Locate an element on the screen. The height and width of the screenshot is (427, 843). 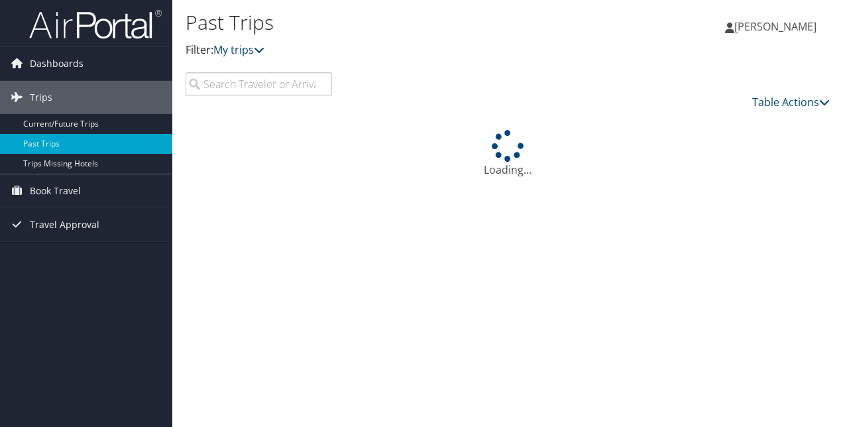
input: Search Traveler or Arrival City is located at coordinates (259, 84).